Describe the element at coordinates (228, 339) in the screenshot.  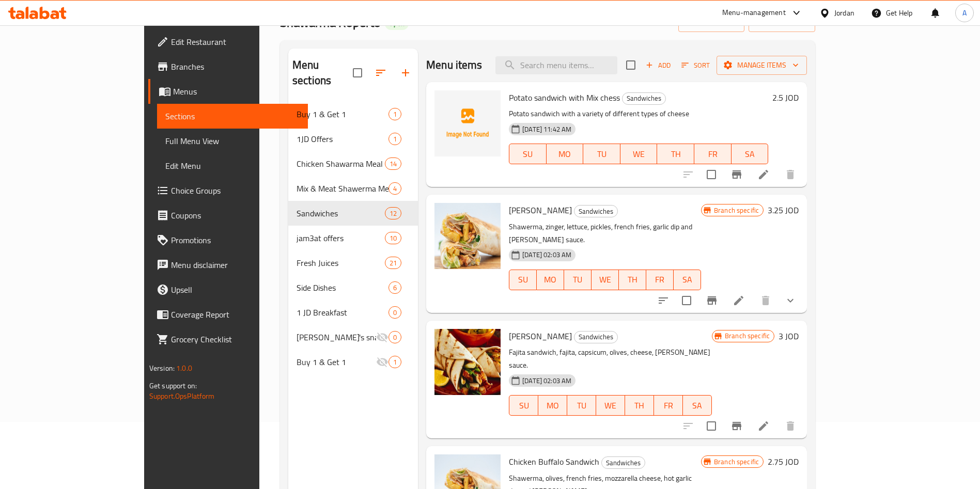
I see `a: Grocery Checklist` at that location.